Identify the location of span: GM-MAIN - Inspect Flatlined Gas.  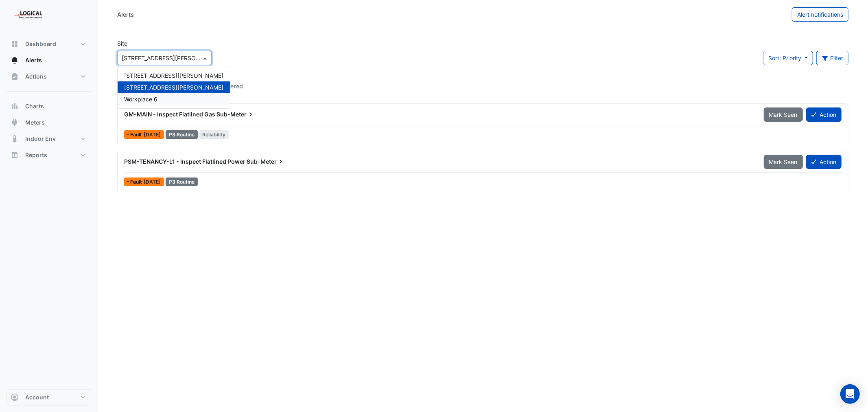
(169, 114).